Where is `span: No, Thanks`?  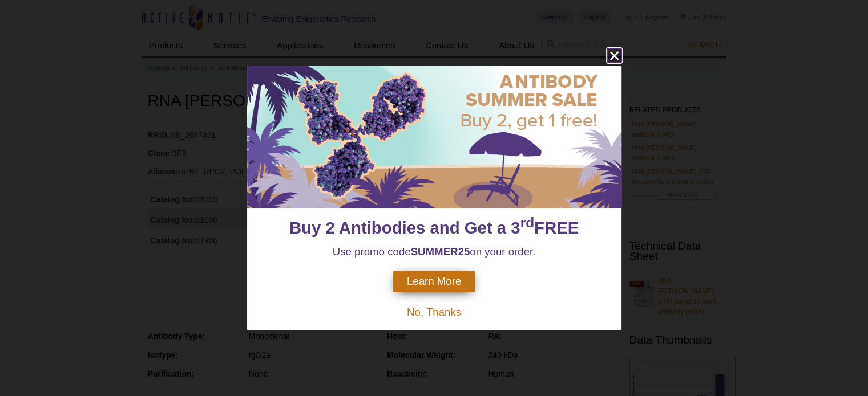
span: No, Thanks is located at coordinates (434, 312).